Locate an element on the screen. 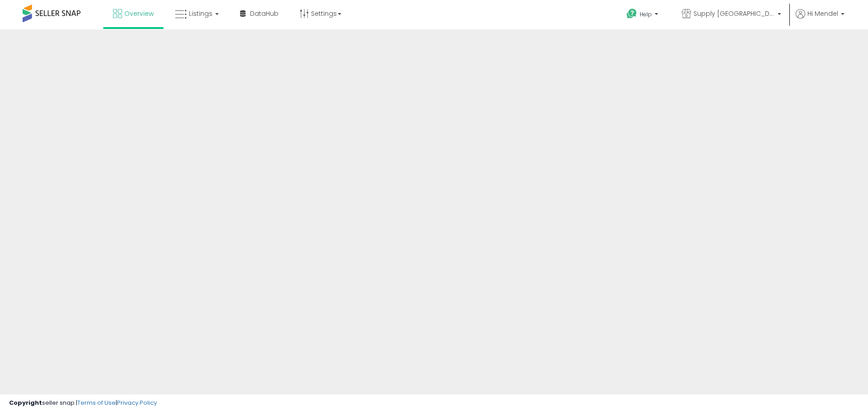  strong: Copyright is located at coordinates (25, 403).